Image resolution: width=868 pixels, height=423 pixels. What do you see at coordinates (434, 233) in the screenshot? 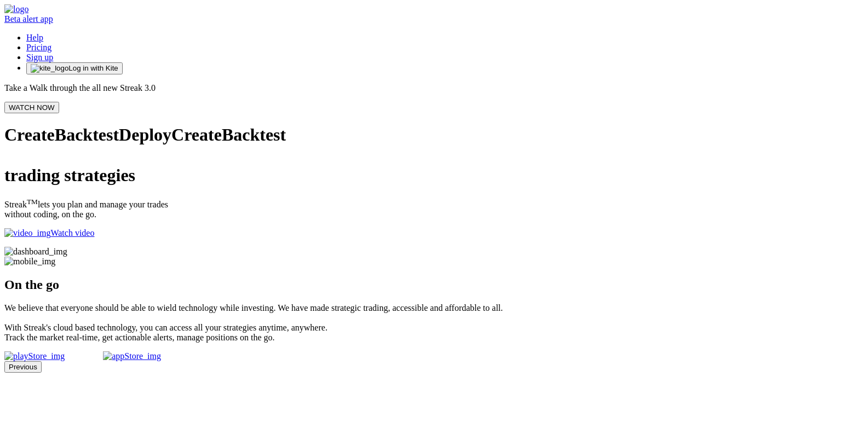
I see `a: video_imgWatch video` at bounding box center [434, 233].